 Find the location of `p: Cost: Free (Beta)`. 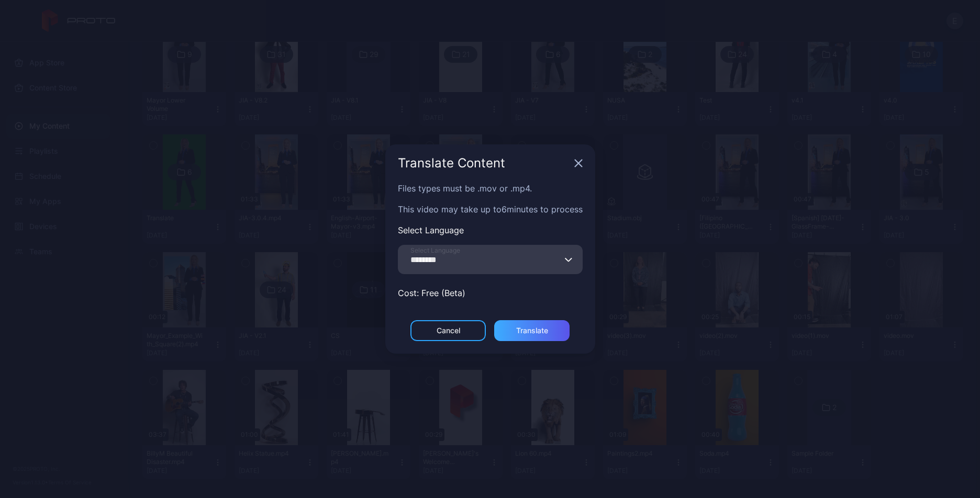

p: Cost: Free (Beta) is located at coordinates (490, 293).